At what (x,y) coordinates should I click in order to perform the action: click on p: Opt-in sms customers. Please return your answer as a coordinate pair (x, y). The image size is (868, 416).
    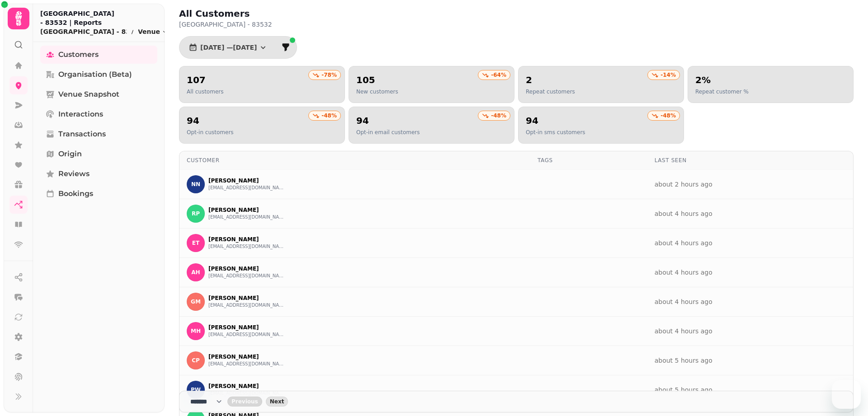
    Looking at the image, I should click on (555, 132).